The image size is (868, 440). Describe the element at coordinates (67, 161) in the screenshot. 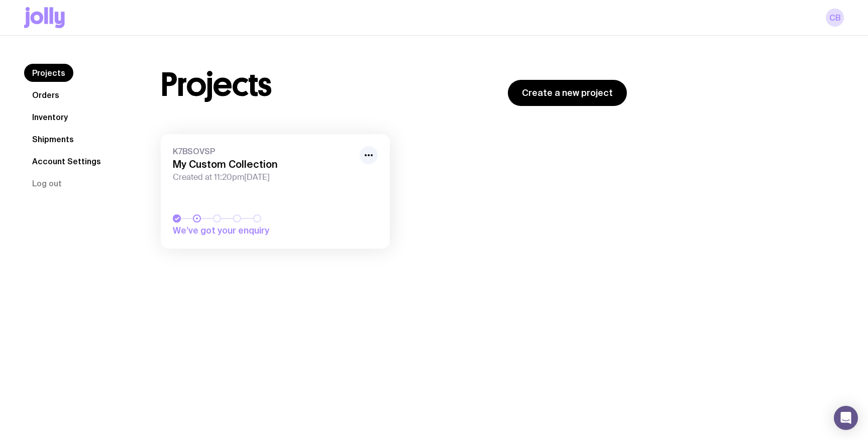

I see `a: Account Settings` at that location.